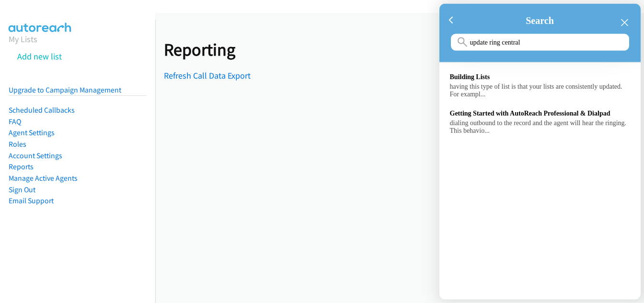 Image resolution: width=644 pixels, height=303 pixels. I want to click on upt-list-badge: 6, so click(63, 10).